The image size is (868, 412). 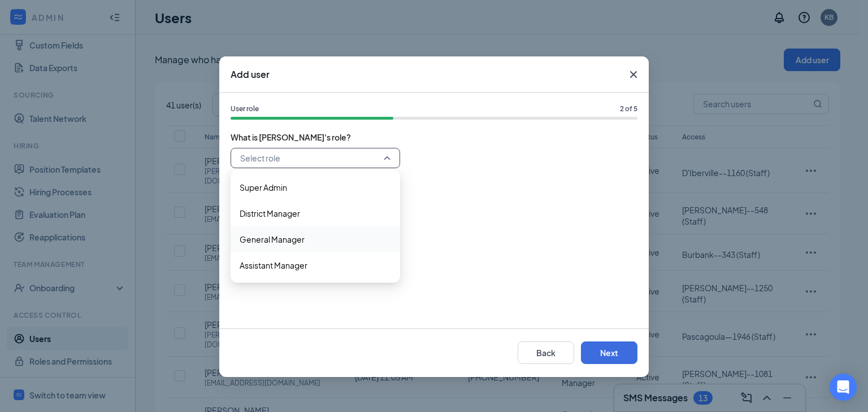 I want to click on span: 2 of 5, so click(x=628, y=109).